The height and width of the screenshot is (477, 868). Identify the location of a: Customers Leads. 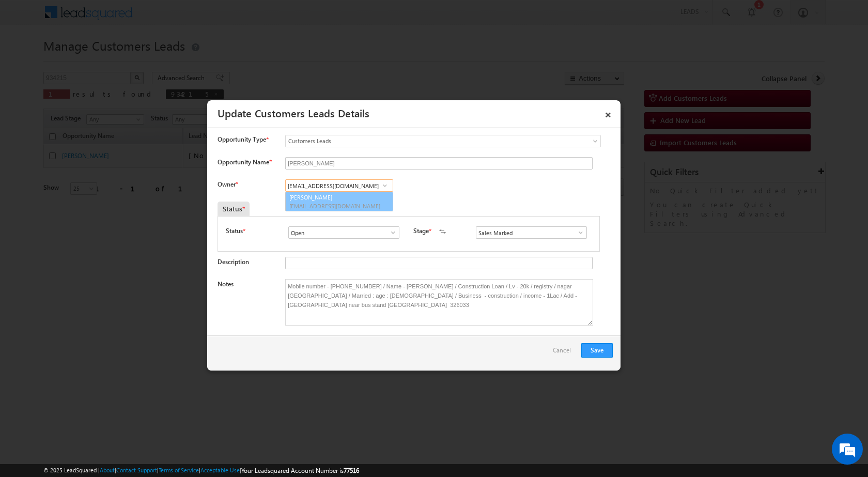
(442, 141).